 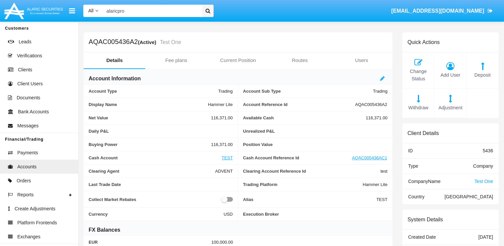 I want to click on span: Unrealized P&L, so click(x=315, y=131).